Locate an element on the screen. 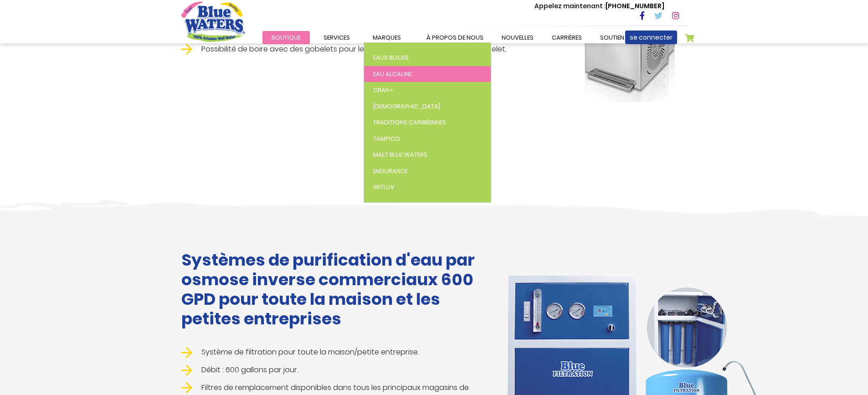 The height and width of the screenshot is (395, 868). a: à propos de nous is located at coordinates (455, 37).